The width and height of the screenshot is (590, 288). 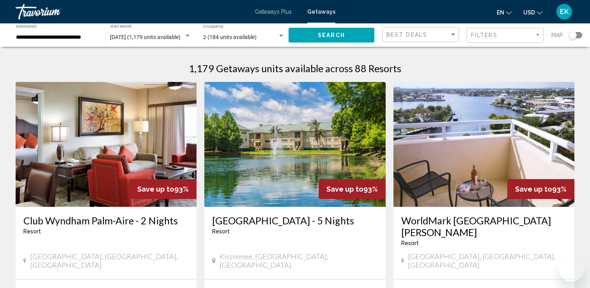 I want to click on button: Search, so click(x=331, y=35).